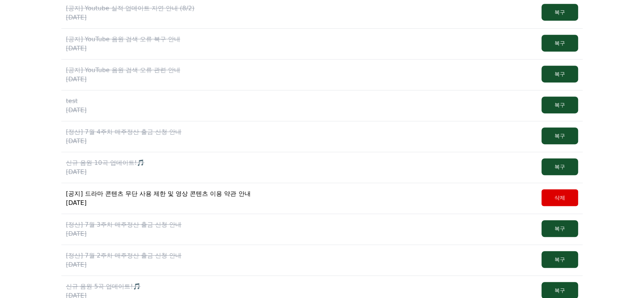 The width and height of the screenshot is (644, 298). Describe the element at coordinates (123, 70) in the screenshot. I see `p: [공지] YouTube 음원 검색 오류 관련 안내` at that location.